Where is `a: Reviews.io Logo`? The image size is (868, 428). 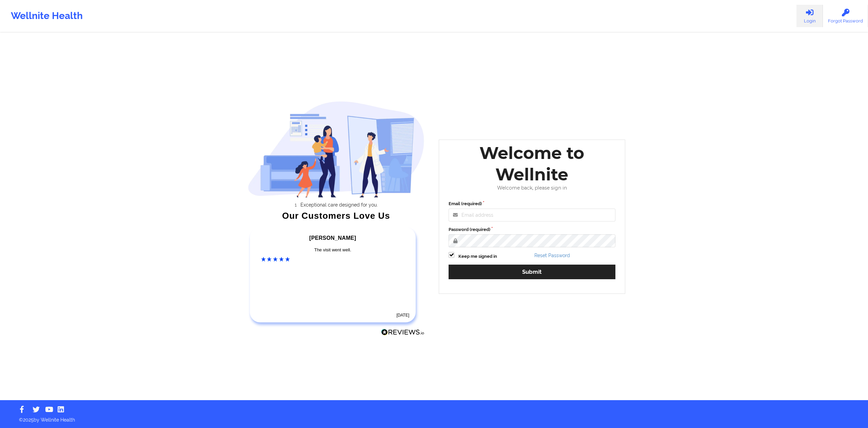
a: Reviews.io Logo is located at coordinates (403, 333).